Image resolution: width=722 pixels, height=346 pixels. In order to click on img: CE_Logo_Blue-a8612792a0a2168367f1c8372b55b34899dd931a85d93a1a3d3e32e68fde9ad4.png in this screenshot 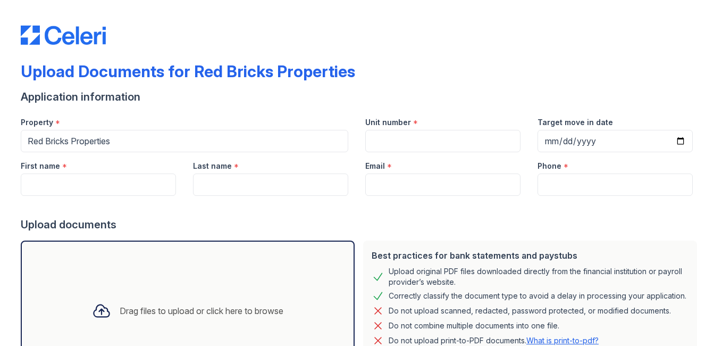, I will do `click(63, 35)`.